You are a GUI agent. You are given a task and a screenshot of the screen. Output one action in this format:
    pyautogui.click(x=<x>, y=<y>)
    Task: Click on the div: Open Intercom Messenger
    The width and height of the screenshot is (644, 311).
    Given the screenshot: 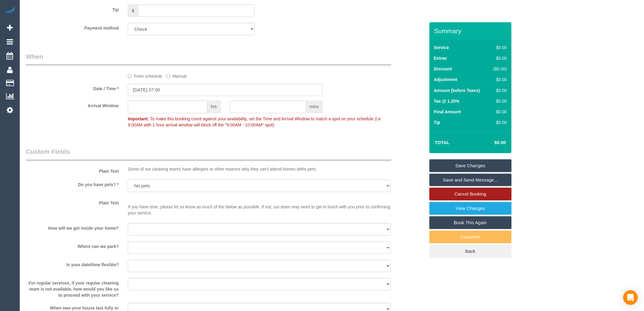 What is the action you would take?
    pyautogui.click(x=630, y=298)
    